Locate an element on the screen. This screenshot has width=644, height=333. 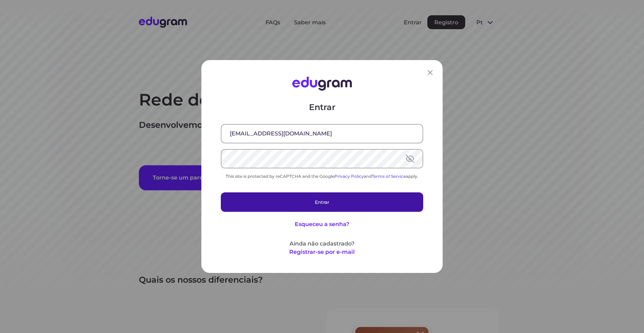
button: Registrar-se por e-mail is located at coordinates (322, 252).